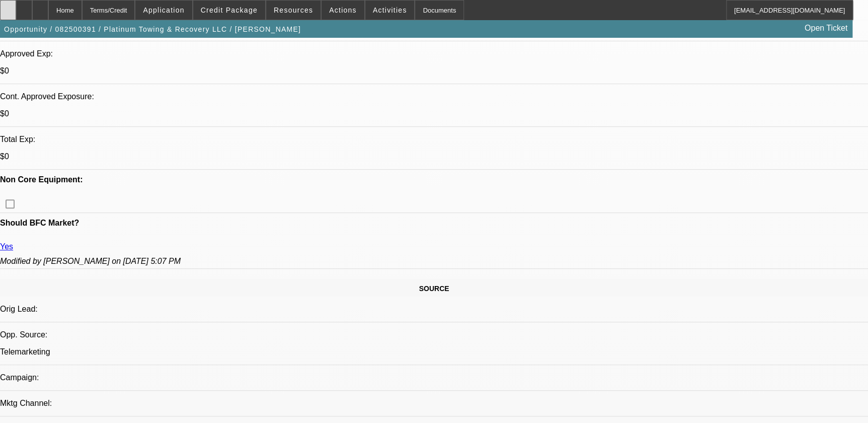 The height and width of the screenshot is (423, 868). Describe the element at coordinates (229, 10) in the screenshot. I see `span: Credit Package` at that location.